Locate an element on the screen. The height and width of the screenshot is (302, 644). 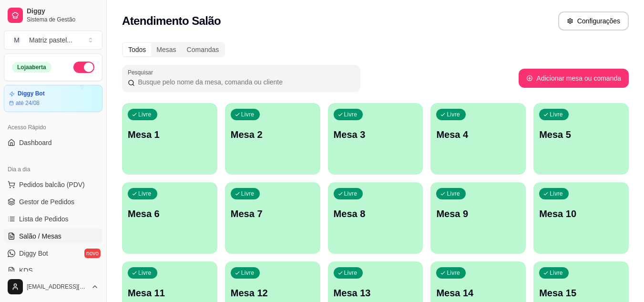
p: Mesa 12 is located at coordinates (273, 293).